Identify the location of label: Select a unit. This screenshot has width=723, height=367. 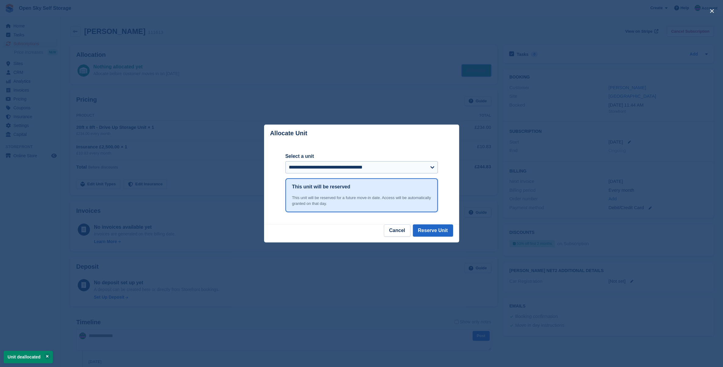
(362, 156).